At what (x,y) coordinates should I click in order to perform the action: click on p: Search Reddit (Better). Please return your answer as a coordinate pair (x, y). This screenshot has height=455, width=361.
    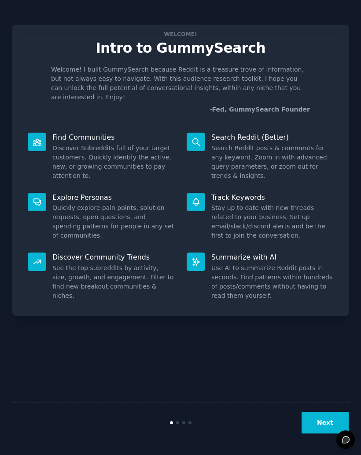
    Looking at the image, I should click on (272, 137).